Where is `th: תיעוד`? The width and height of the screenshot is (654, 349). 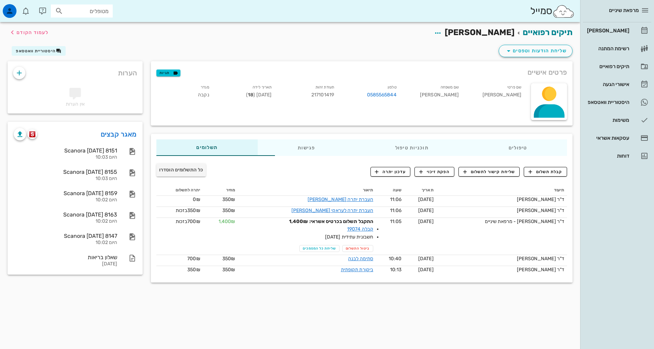 th: תיעוד is located at coordinates (502, 190).